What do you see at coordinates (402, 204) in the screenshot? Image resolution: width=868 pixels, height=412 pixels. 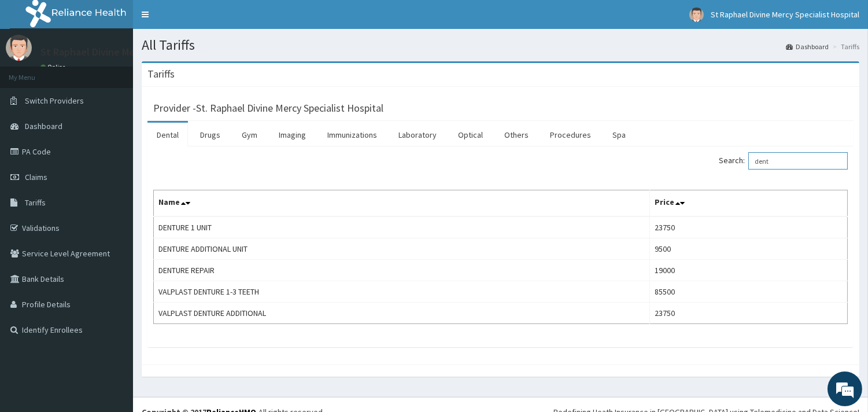 I see `th: Name` at bounding box center [402, 204].